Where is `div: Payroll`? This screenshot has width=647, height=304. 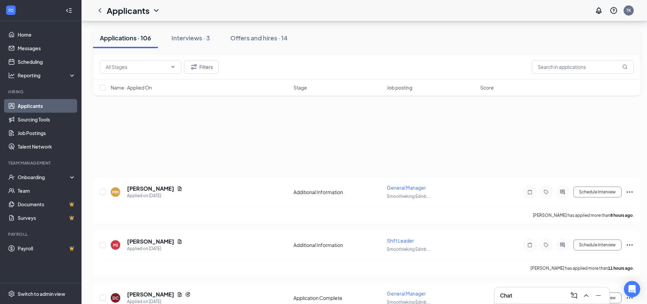
div: Payroll is located at coordinates (41, 234).